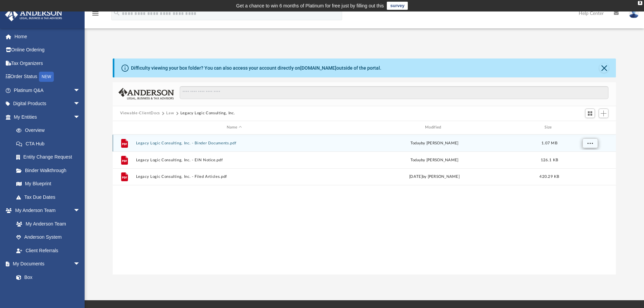  Describe the element at coordinates (50, 197) in the screenshot. I see `a: Tax Due Dates` at that location.